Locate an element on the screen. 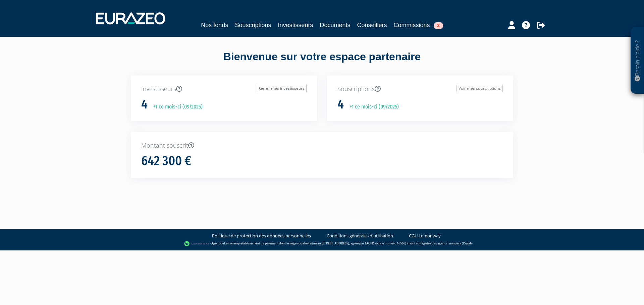  a: CGU Lemonway is located at coordinates (425, 236).